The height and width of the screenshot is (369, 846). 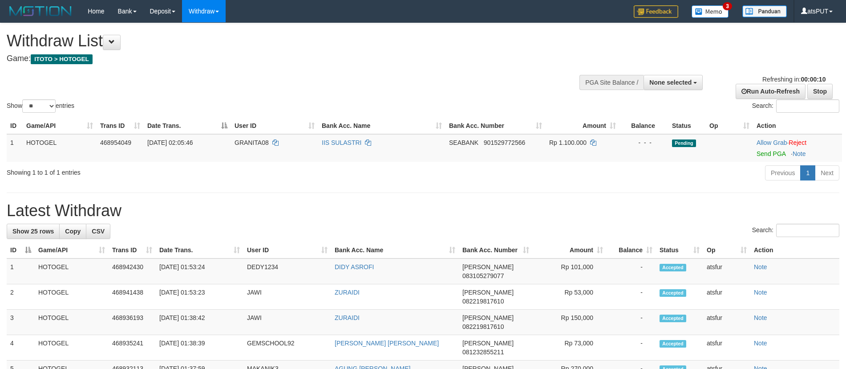 What do you see at coordinates (61, 59) in the screenshot?
I see `span: ITOTO > HOTOGEL` at bounding box center [61, 59].